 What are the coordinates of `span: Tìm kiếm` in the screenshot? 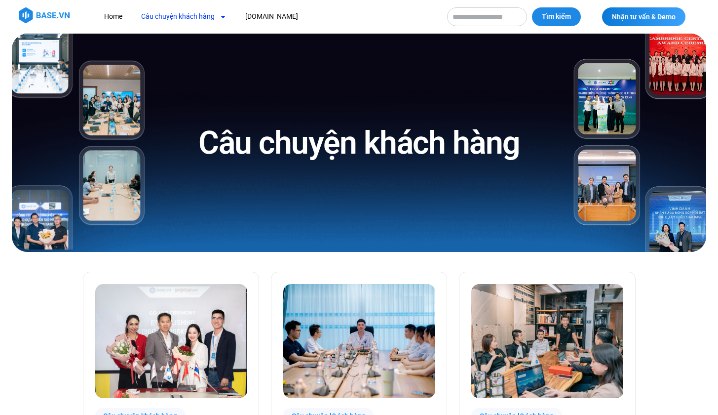 It's located at (556, 17).